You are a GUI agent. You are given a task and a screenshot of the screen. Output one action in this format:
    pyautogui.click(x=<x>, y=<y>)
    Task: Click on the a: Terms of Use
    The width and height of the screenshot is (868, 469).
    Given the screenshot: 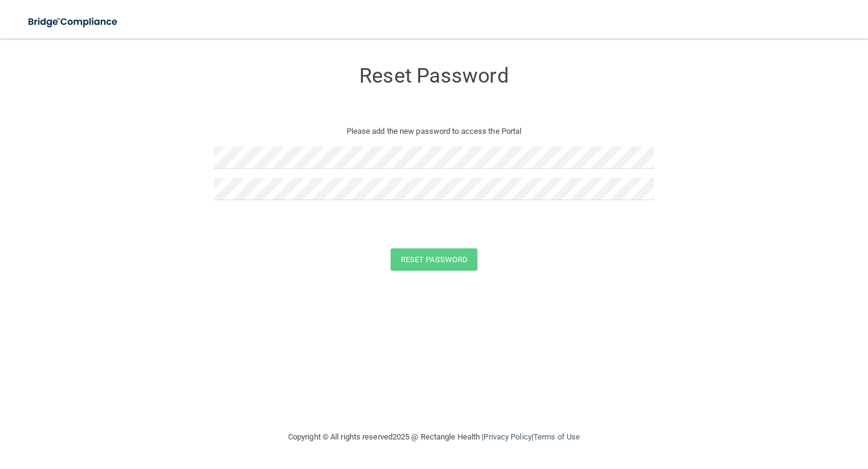 What is the action you would take?
    pyautogui.click(x=557, y=436)
    